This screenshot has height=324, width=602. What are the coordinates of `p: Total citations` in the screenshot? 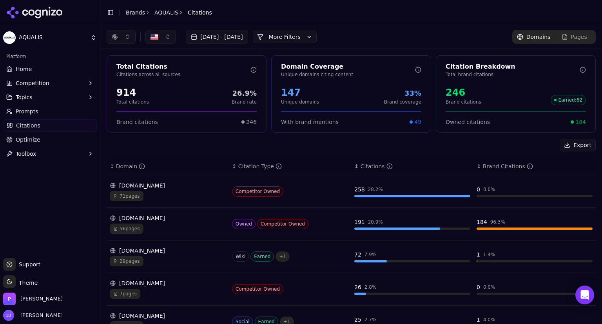 It's located at (132, 102).